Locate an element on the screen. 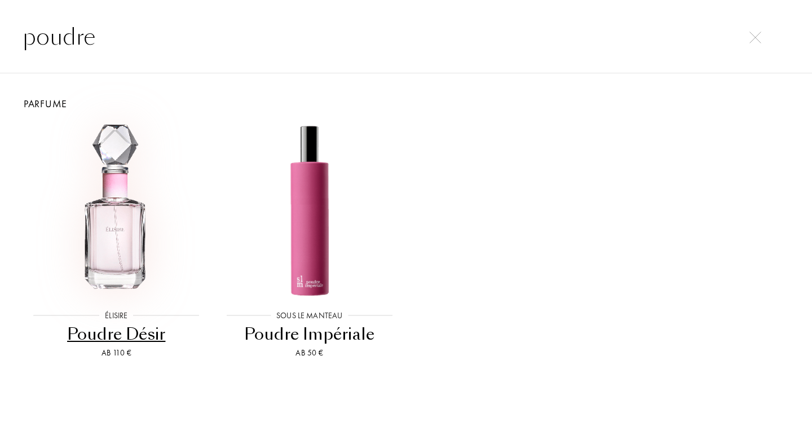 The width and height of the screenshot is (812, 426). div: Poudre Désir is located at coordinates (116, 334).